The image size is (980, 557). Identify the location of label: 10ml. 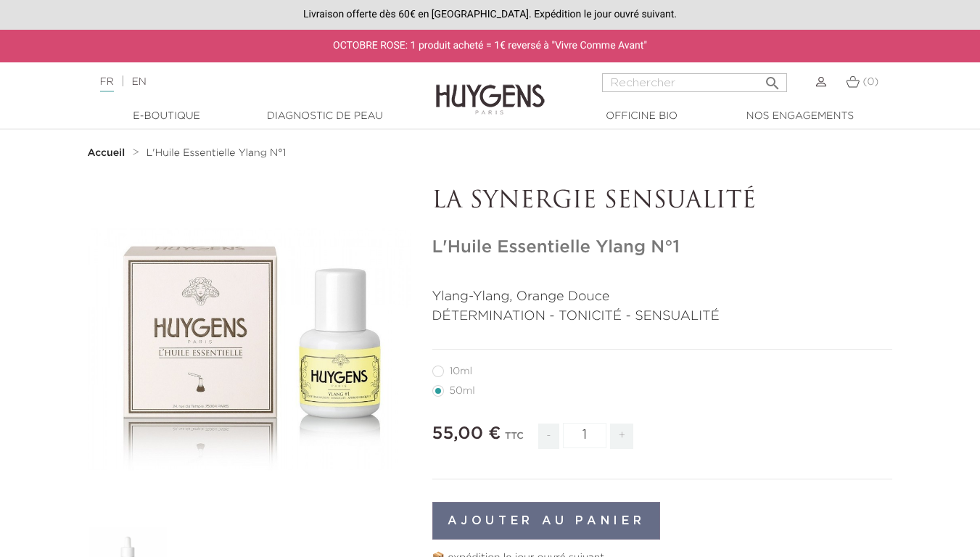
(461, 371).